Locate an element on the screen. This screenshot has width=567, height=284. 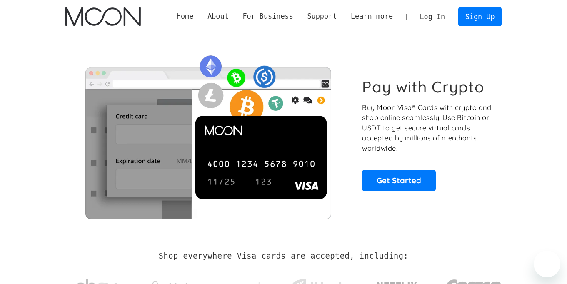
div: Support is located at coordinates (322, 16).